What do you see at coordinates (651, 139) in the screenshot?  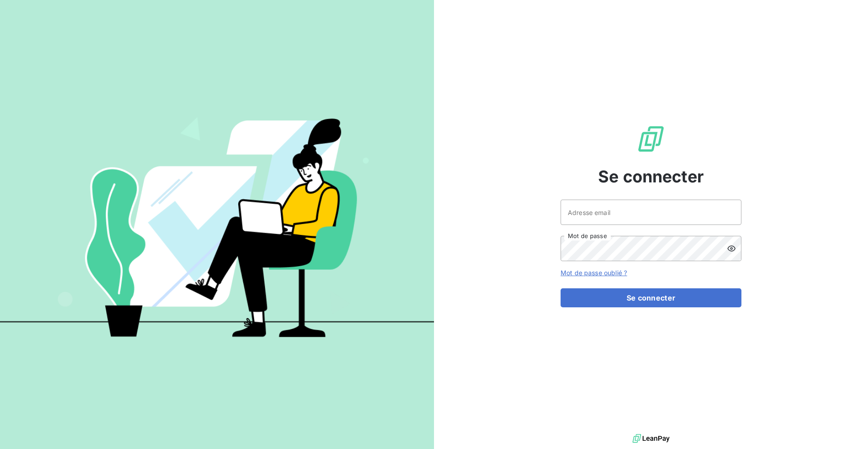 I see `img: Logo LeanPay` at bounding box center [651, 139].